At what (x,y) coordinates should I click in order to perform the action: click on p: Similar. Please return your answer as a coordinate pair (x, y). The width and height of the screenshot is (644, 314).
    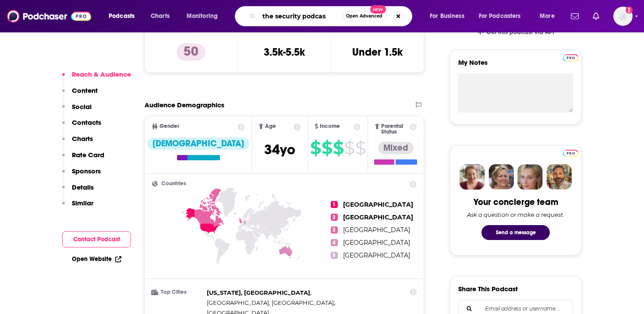
    Looking at the image, I should click on (82, 202).